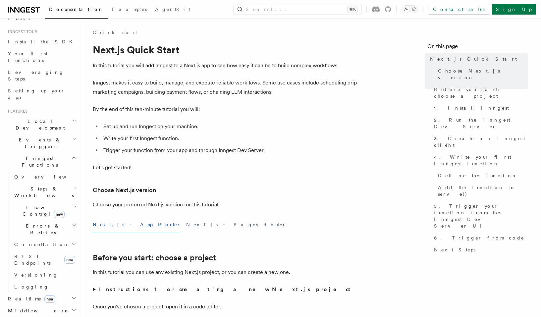 This screenshot has height=317, width=541. What do you see at coordinates (474, 59) in the screenshot?
I see `span: Next.js Quick Start` at bounding box center [474, 59].